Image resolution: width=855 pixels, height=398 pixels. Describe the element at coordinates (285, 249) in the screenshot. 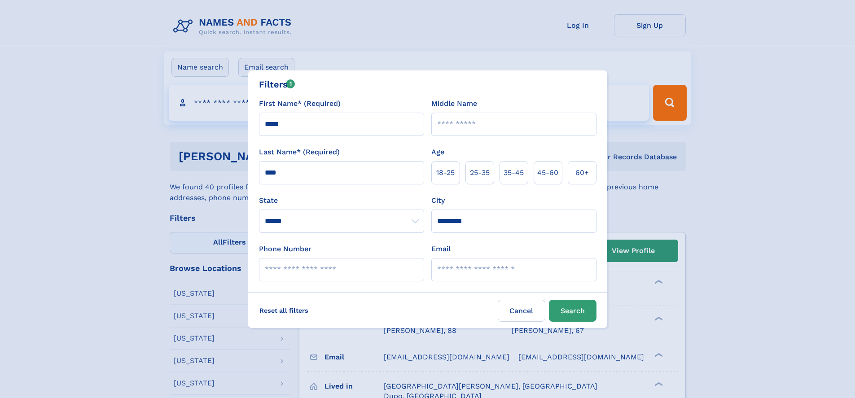

I see `label: Phone Number` at that location.